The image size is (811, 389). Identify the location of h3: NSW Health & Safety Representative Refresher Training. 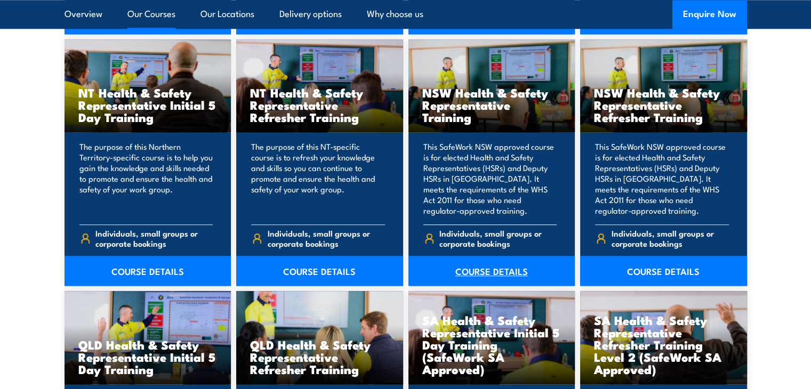
(664, 105).